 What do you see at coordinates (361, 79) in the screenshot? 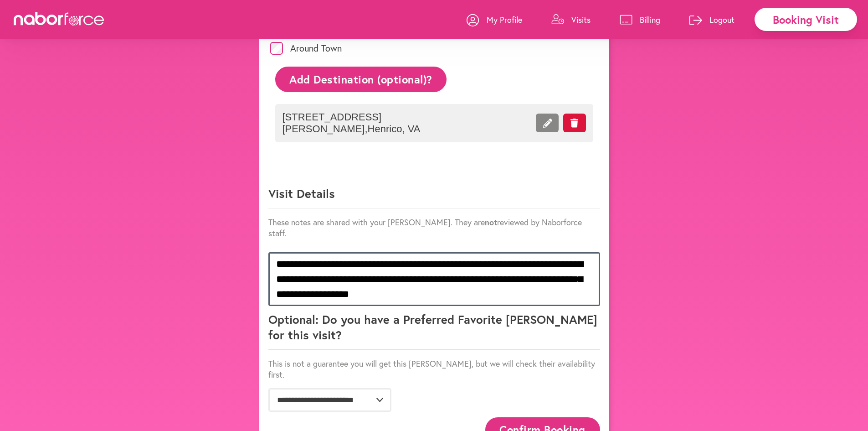
I see `button: Add Destination (optional)?` at bounding box center [361, 79].